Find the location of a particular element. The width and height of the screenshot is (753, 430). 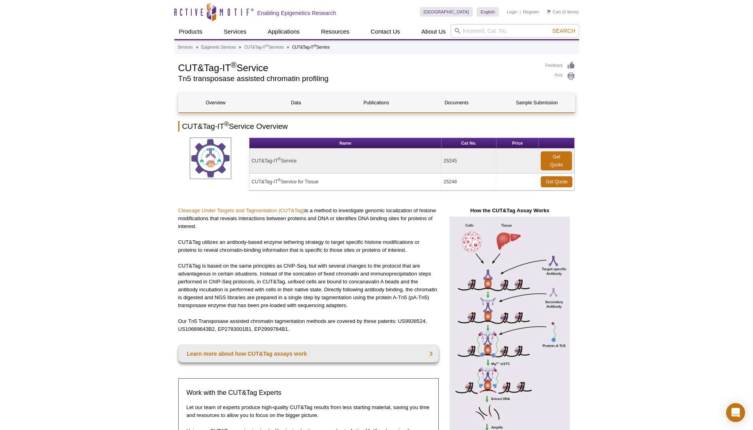

h3: Work with the CUT&Tag Experts​ is located at coordinates (308, 393).